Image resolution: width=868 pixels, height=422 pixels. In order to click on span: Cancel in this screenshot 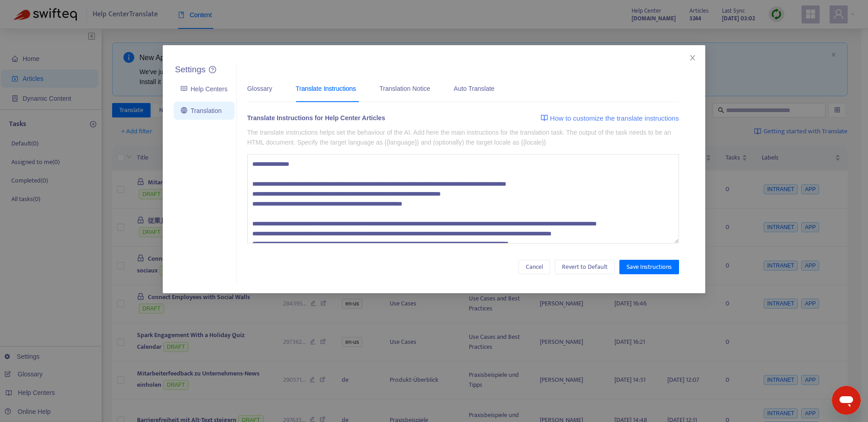, I will do `click(535, 267)`.